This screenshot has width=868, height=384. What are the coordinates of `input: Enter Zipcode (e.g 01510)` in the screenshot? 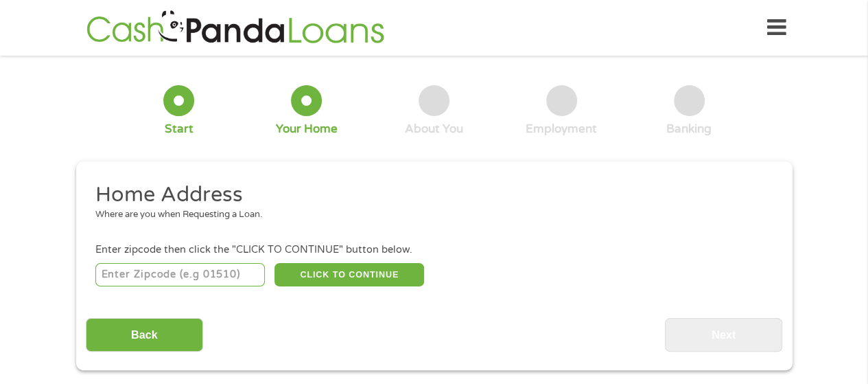 It's located at (180, 274).